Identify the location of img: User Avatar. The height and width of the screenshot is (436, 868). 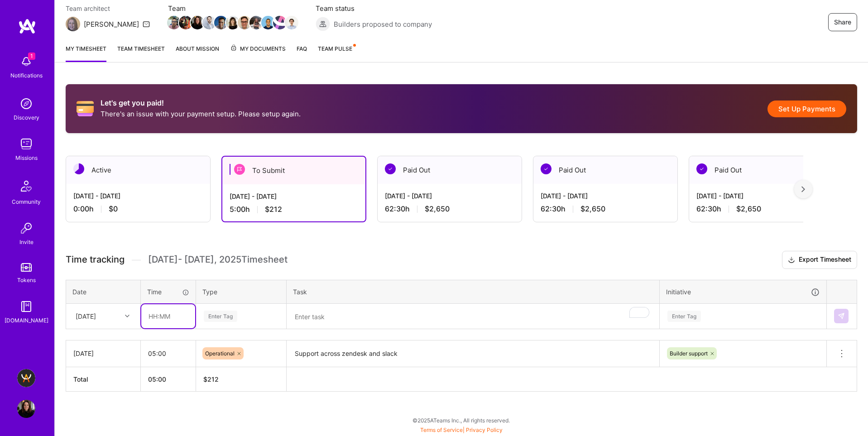
(26, 409).